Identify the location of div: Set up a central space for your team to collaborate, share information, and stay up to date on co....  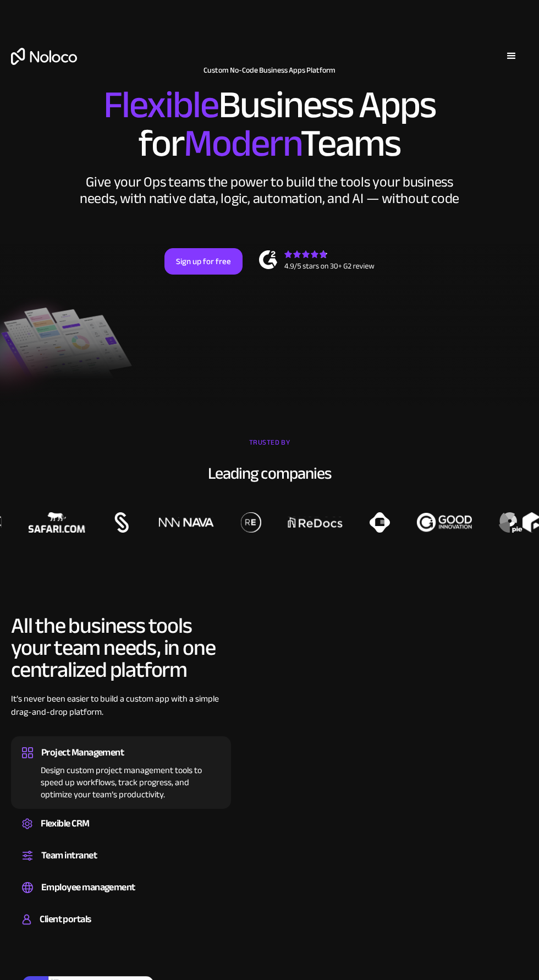
(121, 865).